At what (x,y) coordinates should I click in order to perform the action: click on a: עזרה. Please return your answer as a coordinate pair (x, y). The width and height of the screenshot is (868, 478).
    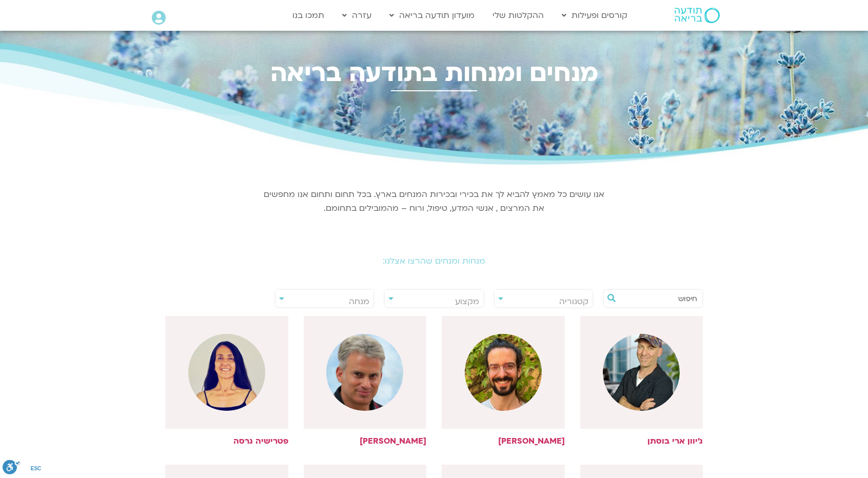
    Looking at the image, I should click on (356, 15).